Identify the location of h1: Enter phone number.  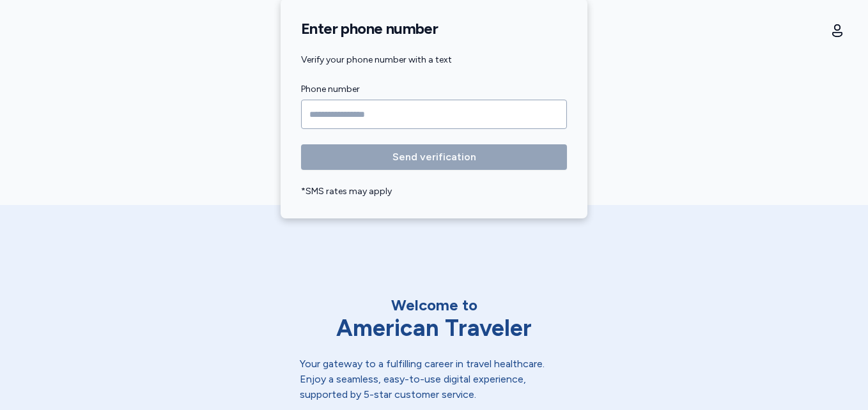
(434, 29).